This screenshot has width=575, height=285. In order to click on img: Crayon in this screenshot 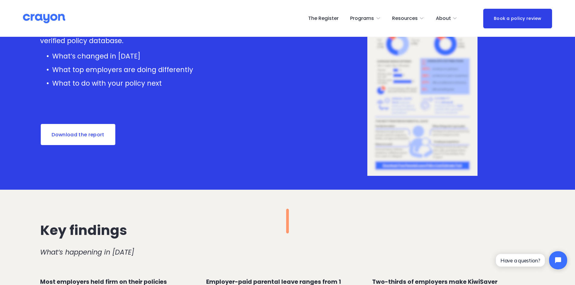, I will do `click(44, 18)`.